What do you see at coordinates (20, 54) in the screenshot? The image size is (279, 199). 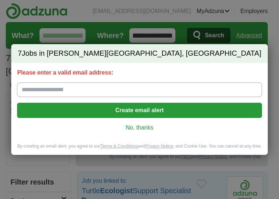 I see `span: 7` at bounding box center [20, 54].